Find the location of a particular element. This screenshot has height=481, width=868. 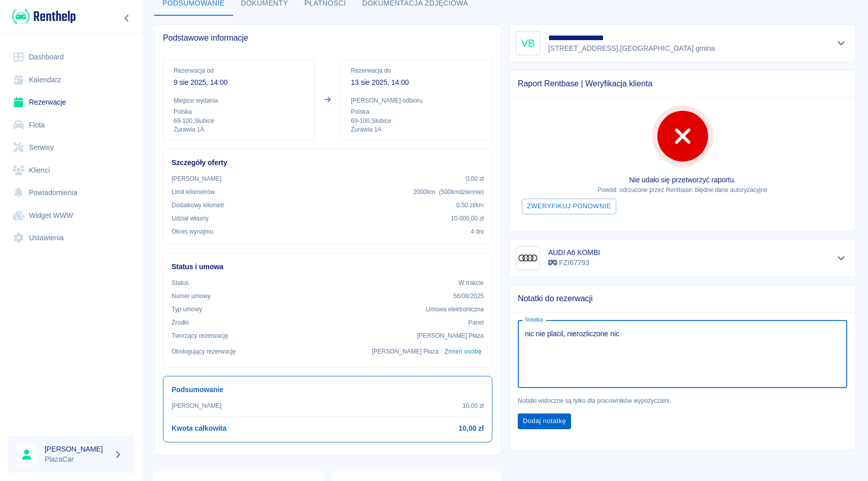

p: 13 sie 2025, 14:00 is located at coordinates (416, 82).